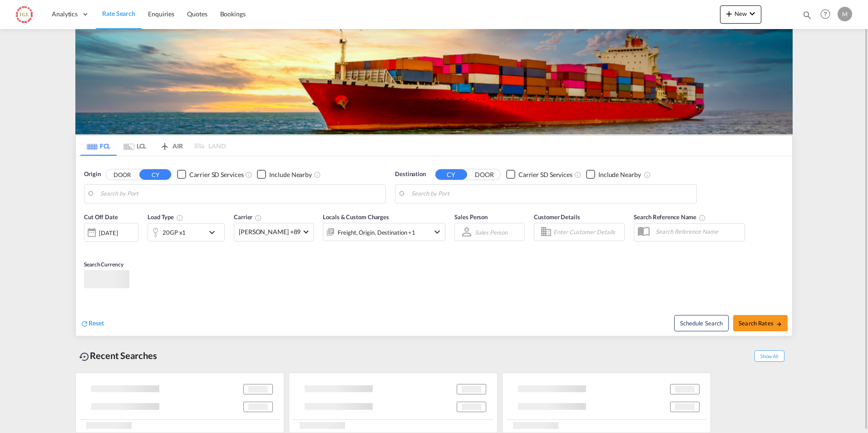 The image size is (868, 433). I want to click on div: Origin DOOR CY Checkbox No InkUnchecked: Search for CY (Container Yard) services for all selected..., so click(434, 246).